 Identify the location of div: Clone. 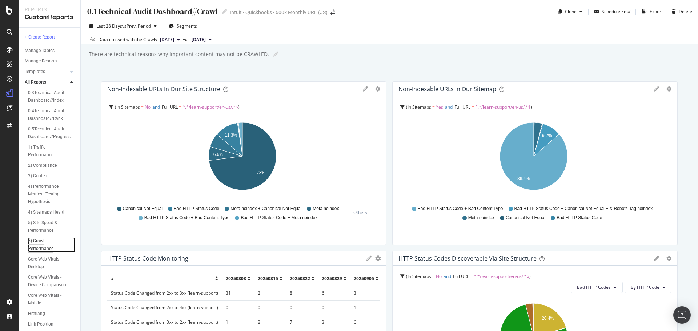
(571, 11).